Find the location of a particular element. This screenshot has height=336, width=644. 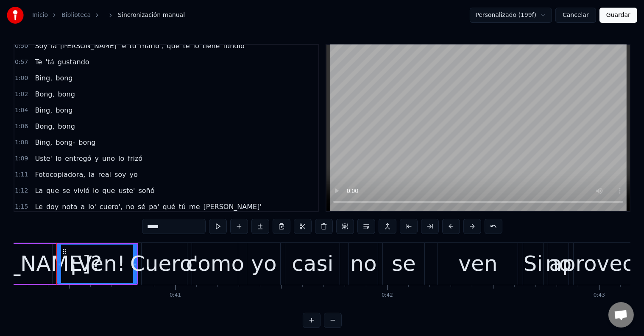

span: tú is located at coordinates (182, 206).